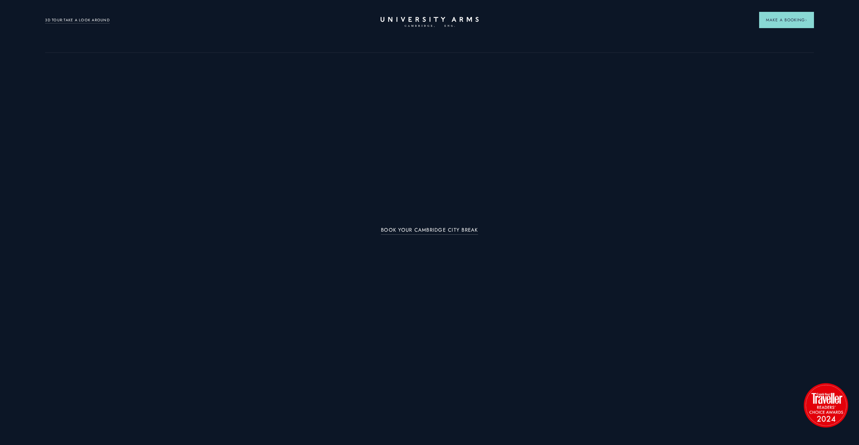  I want to click on span: Make a Booking, so click(787, 20).